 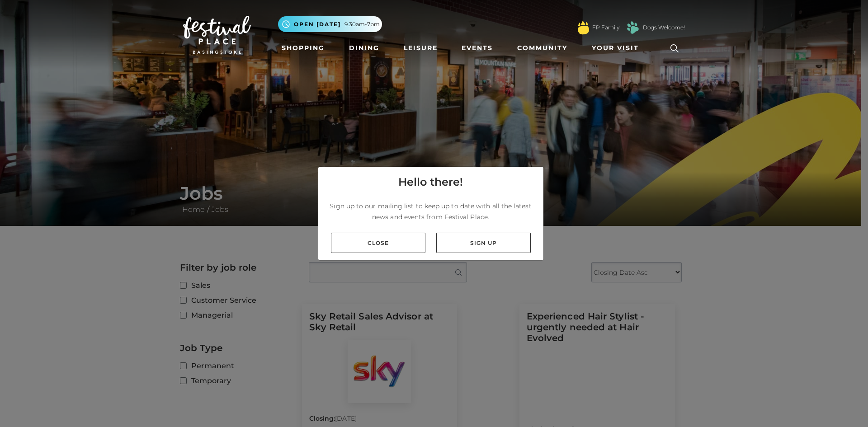 I want to click on a: Dining, so click(x=364, y=48).